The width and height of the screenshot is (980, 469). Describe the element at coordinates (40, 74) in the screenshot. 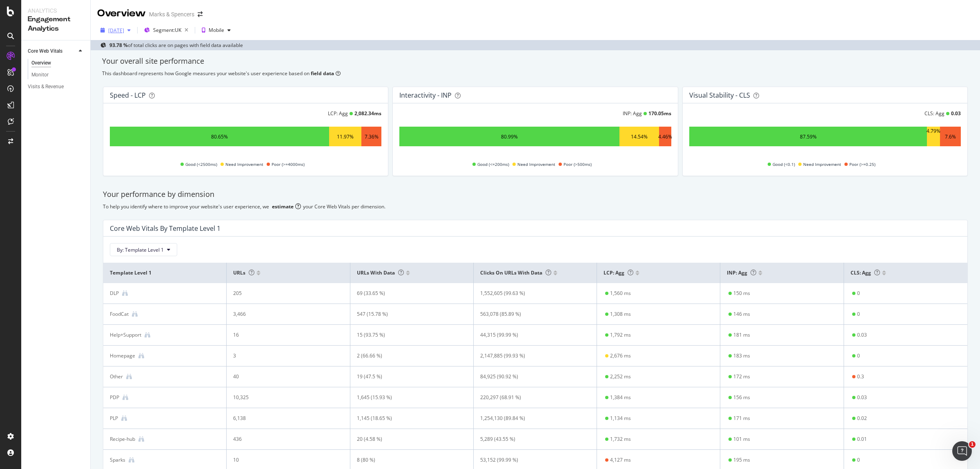

I see `div: Monitor` at that location.